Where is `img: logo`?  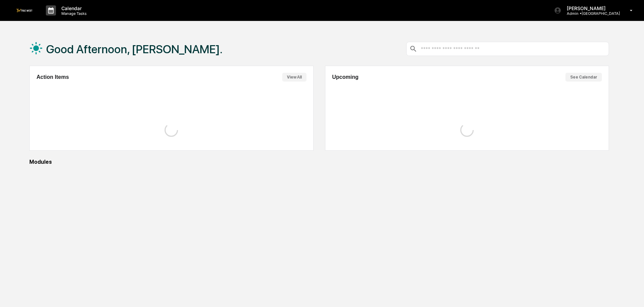 img: logo is located at coordinates (24, 10).